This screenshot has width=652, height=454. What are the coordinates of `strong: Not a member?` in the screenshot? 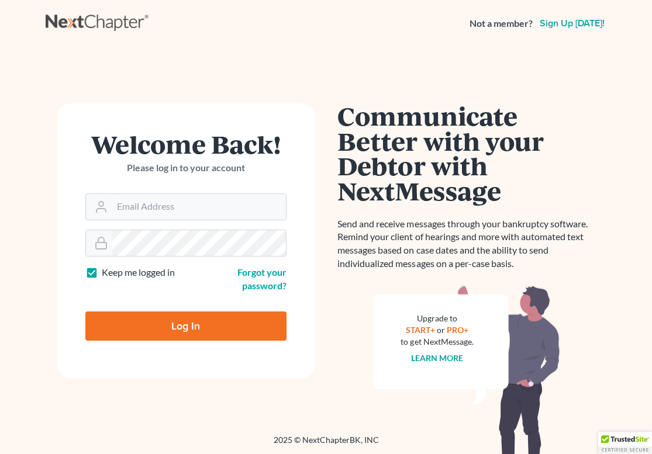 It's located at (501, 23).